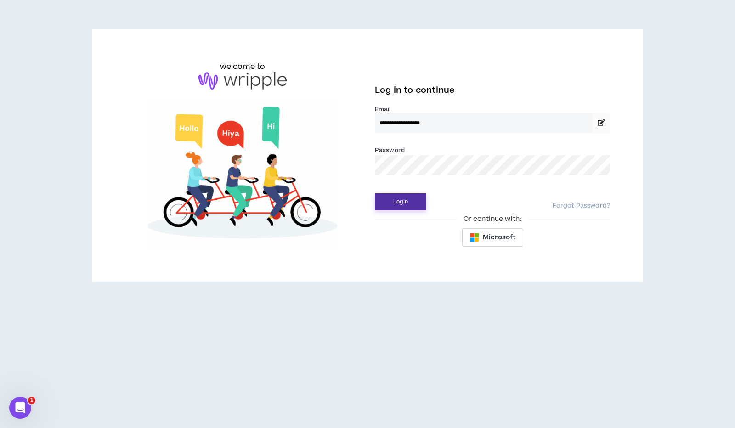 The width and height of the screenshot is (735, 428). Describe the element at coordinates (581, 206) in the screenshot. I see `a: Forgot Password?` at that location.